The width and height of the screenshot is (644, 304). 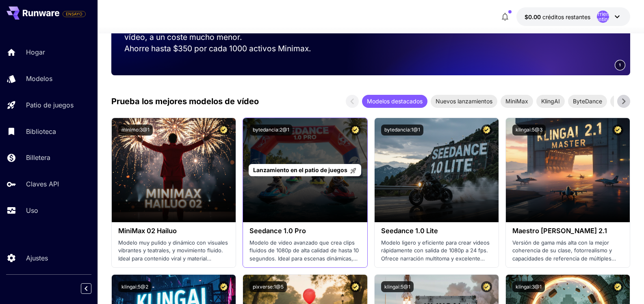 I want to click on font: Claves API, so click(x=42, y=184).